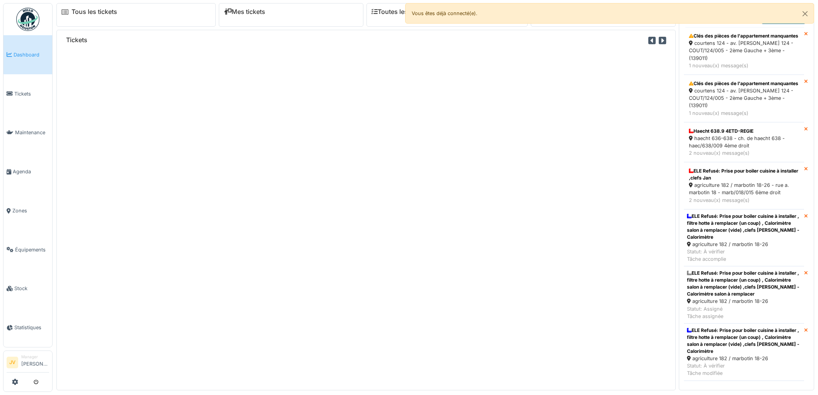 The image size is (818, 395). What do you see at coordinates (28, 210) in the screenshot?
I see `a: Zones` at bounding box center [28, 210].